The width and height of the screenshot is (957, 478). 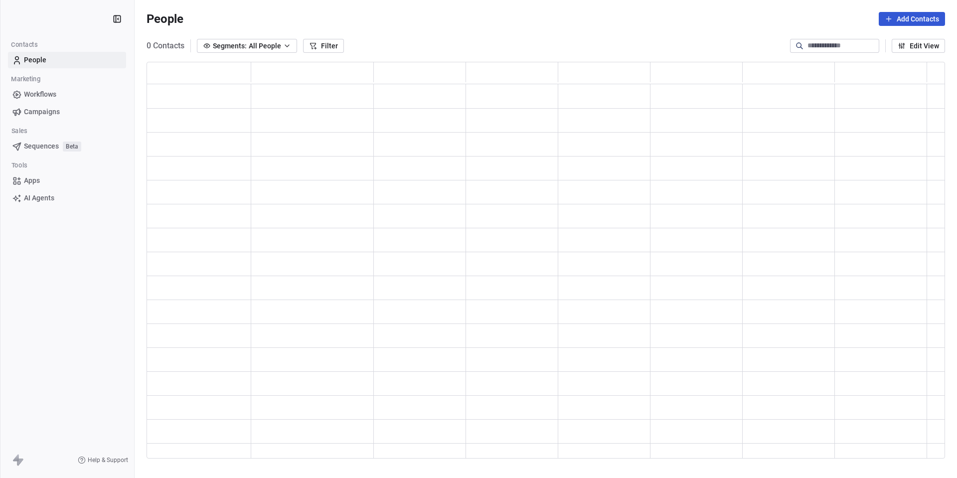 What do you see at coordinates (265, 46) in the screenshot?
I see `span: All People` at bounding box center [265, 46].